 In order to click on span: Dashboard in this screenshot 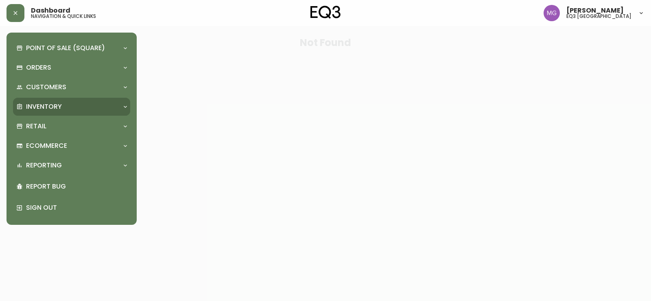, I will do `click(50, 11)`.